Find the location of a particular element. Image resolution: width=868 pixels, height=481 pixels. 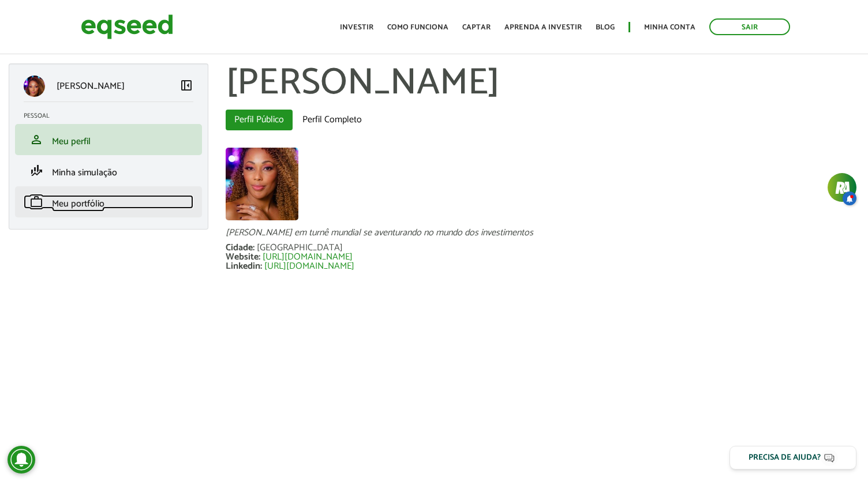

a: Ver perfil do usuário. is located at coordinates (262, 184).